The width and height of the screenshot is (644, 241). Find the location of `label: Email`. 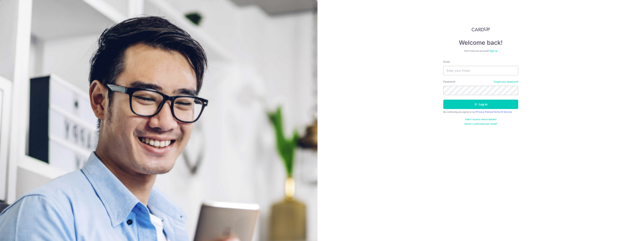

label: Email is located at coordinates (447, 62).